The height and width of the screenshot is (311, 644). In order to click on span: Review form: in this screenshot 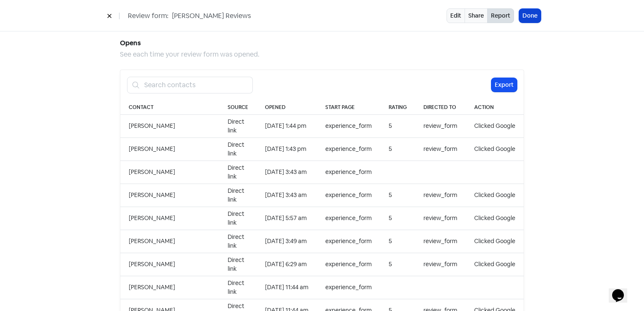, I will do `click(148, 16)`.